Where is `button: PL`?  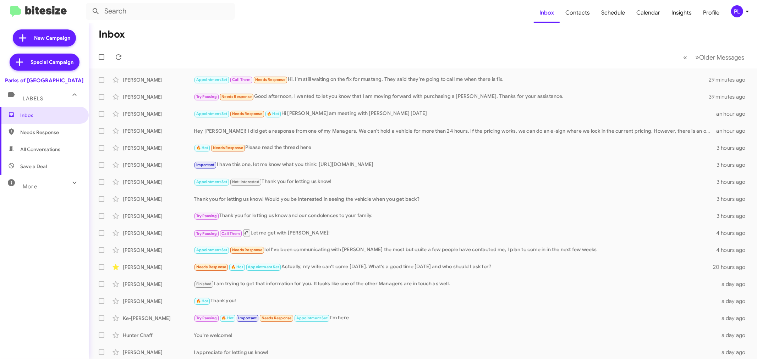 button: PL is located at coordinates (737, 11).